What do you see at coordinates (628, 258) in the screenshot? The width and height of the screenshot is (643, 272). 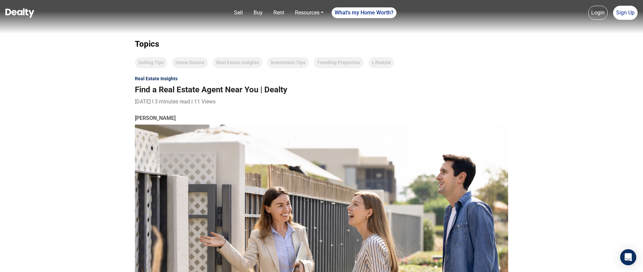 I see `div: Open Intercom Messenger` at bounding box center [628, 258].